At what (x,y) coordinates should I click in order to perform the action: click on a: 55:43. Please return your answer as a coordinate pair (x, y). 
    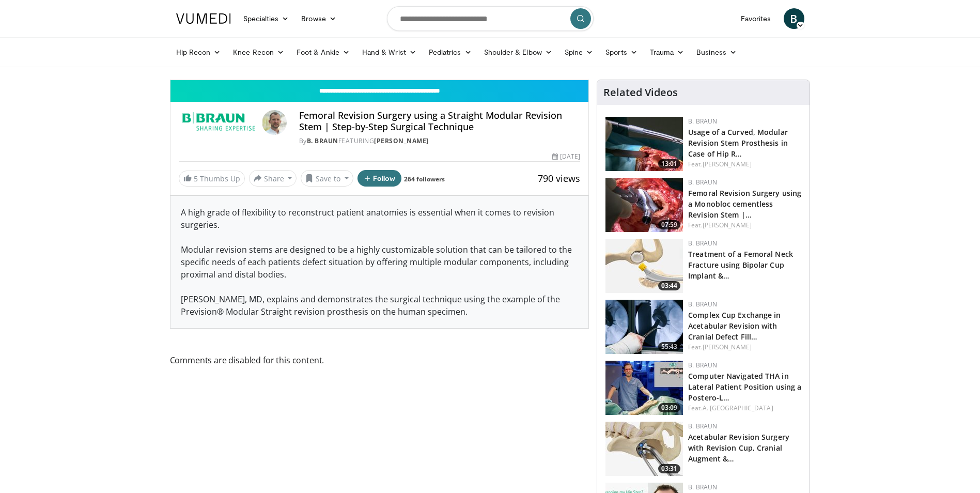
    Looking at the image, I should click on (644, 327).